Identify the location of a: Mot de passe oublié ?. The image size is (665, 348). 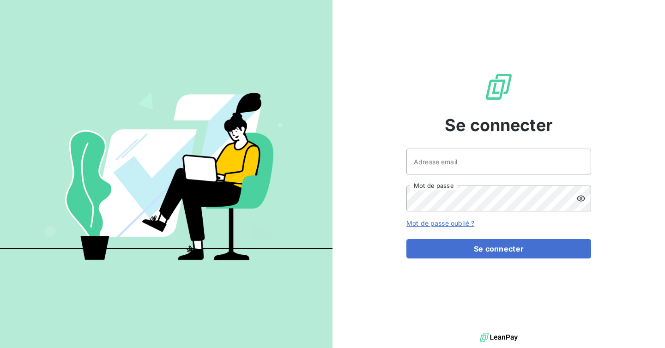
(440, 223).